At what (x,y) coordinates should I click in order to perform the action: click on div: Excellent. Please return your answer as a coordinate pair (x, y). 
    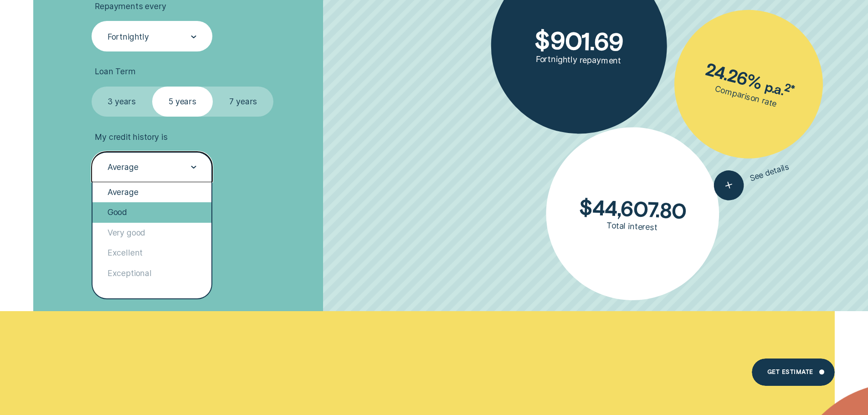
    Looking at the image, I should click on (152, 253).